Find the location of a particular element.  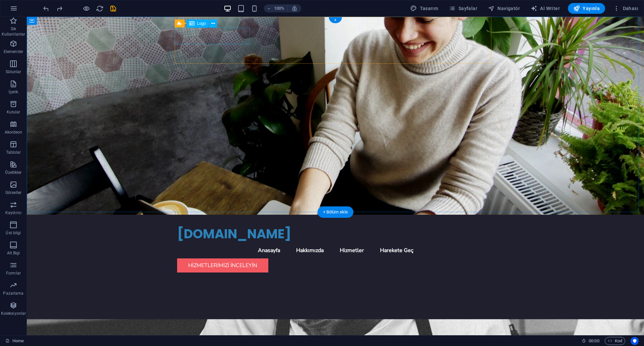

div: + Bölüm ekle is located at coordinates (335, 212).